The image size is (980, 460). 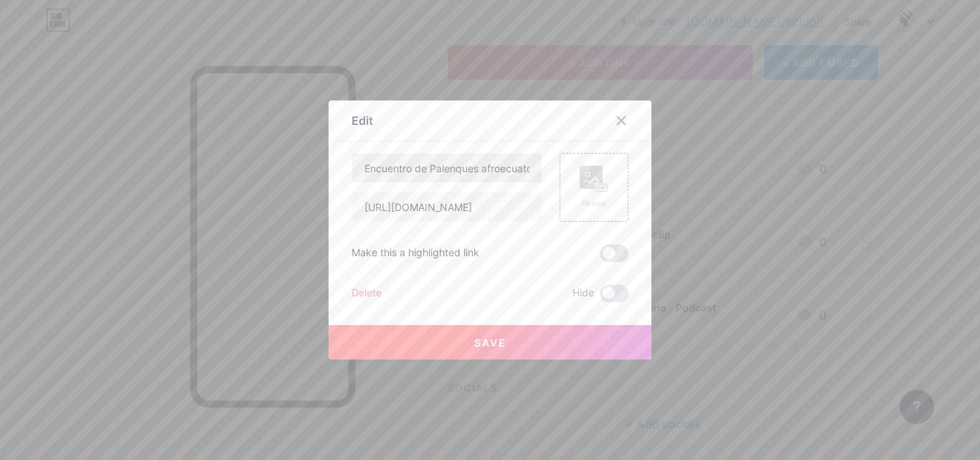 I want to click on div: Make this a highlighted link, so click(x=415, y=253).